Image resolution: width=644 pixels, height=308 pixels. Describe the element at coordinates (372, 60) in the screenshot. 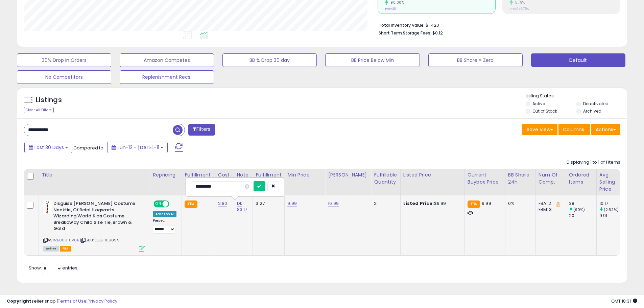

I see `button: BB Price Below Min` at that location.